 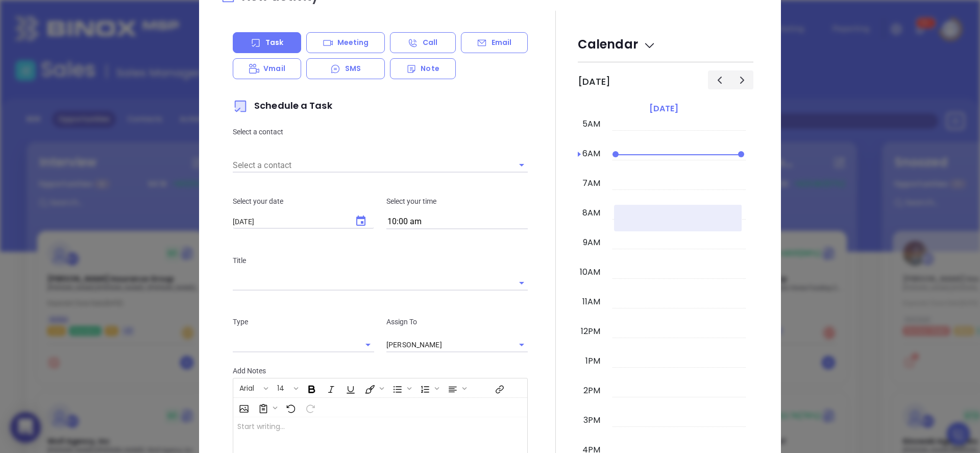 I want to click on div: 9am, so click(x=592, y=243).